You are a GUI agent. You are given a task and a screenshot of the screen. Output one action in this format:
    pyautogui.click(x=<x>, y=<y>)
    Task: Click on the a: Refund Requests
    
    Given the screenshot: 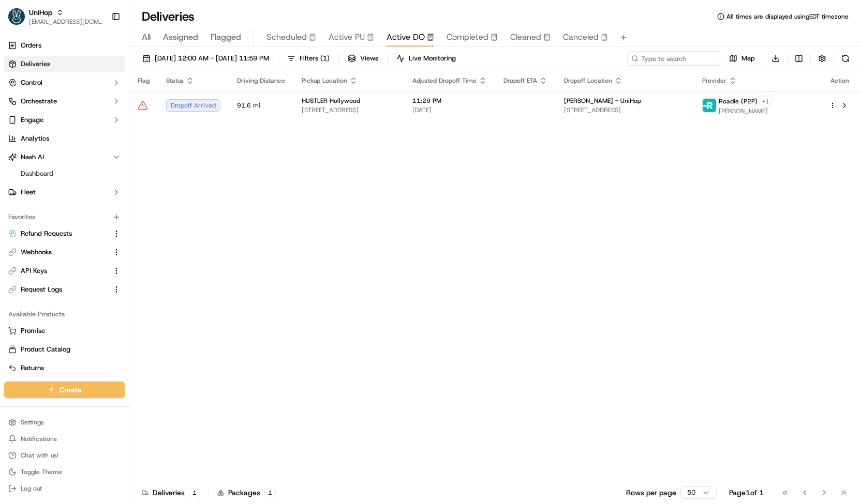 What is the action you would take?
    pyautogui.click(x=58, y=234)
    